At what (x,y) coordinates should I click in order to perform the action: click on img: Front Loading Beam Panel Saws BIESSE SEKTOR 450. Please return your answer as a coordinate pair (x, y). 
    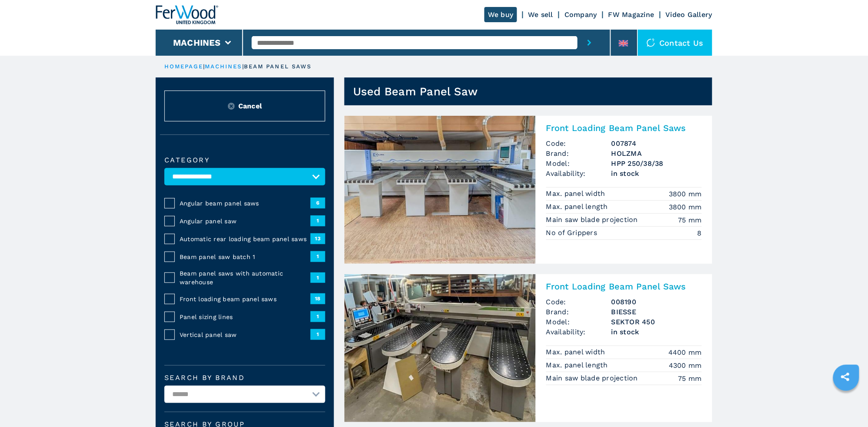
    Looking at the image, I should click on (440, 348).